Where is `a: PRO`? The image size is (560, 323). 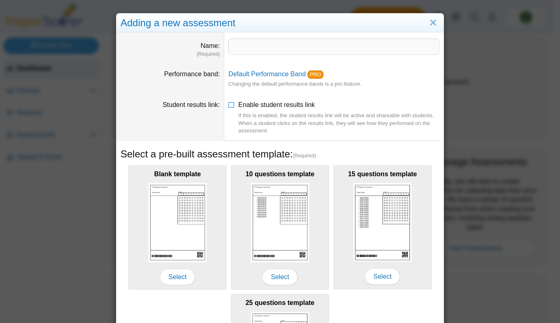 a: PRO is located at coordinates (315, 75).